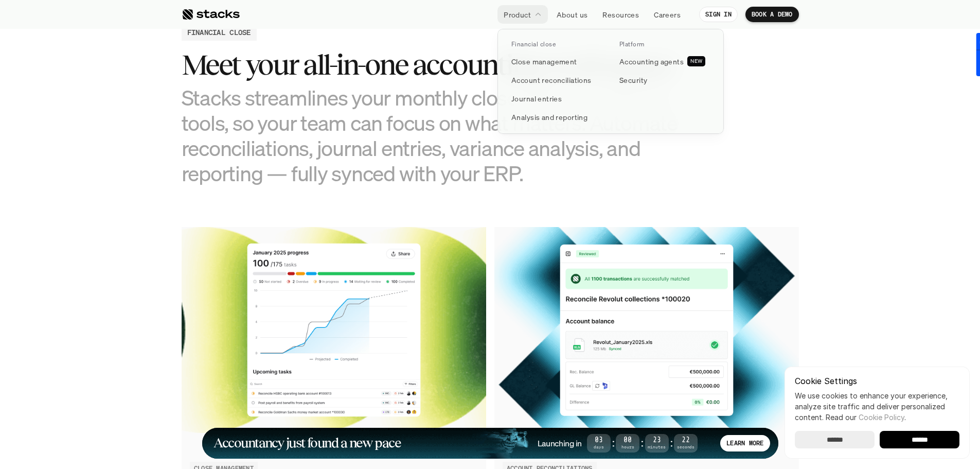 Image resolution: width=980 pixels, height=469 pixels. Describe the element at coordinates (718, 15) in the screenshot. I see `a: SIGN IN` at that location.